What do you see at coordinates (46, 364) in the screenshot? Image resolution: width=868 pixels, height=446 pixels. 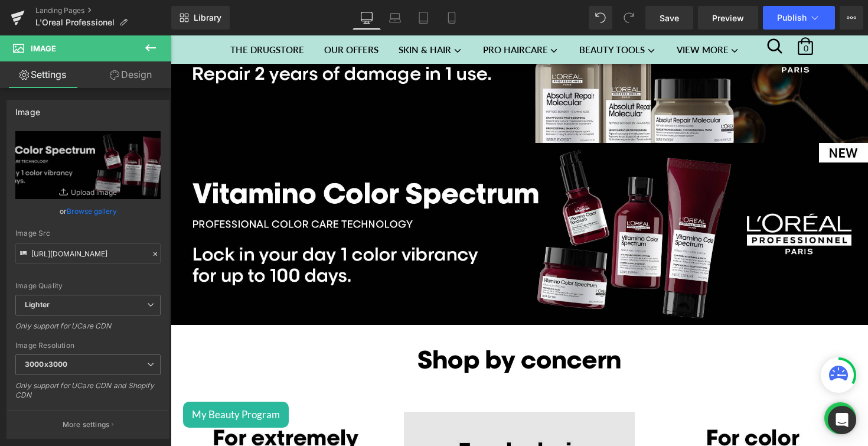 I see `b: 3000x3000` at bounding box center [46, 364].